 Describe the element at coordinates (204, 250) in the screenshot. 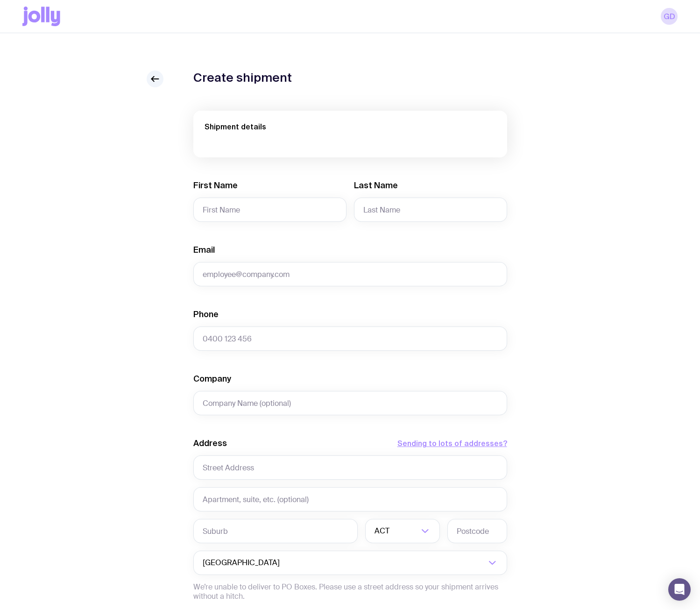

I see `label: Email` at that location.